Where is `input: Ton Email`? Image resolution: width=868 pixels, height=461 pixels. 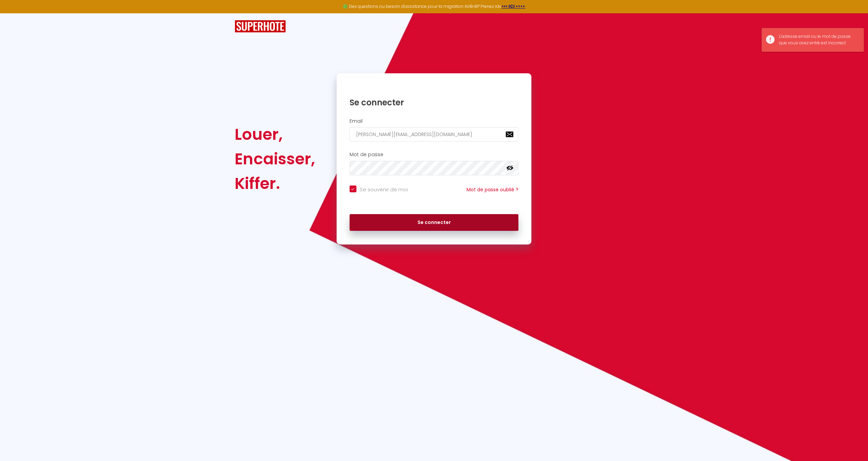
input: Ton Email is located at coordinates (434, 135).